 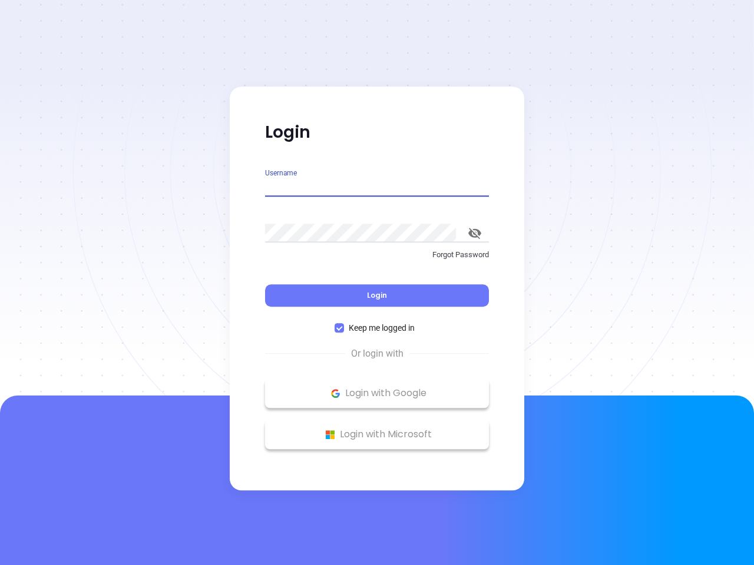 I want to click on span: Or login with, so click(x=377, y=354).